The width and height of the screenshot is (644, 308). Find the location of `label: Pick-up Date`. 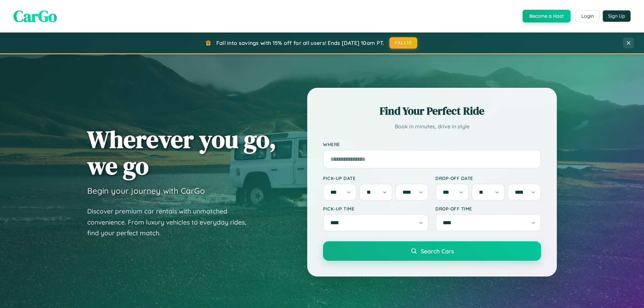

label: Pick-up Date is located at coordinates (376, 178).